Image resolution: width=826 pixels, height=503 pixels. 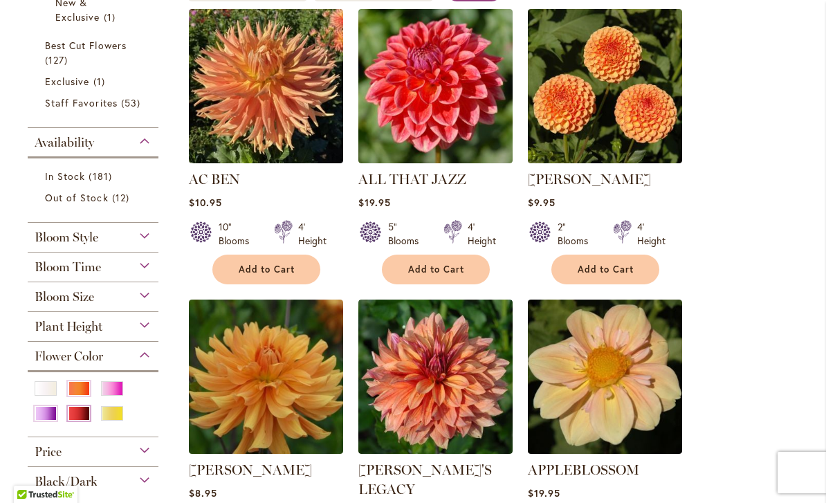 I want to click on img: Andy's Legacy, so click(x=435, y=376).